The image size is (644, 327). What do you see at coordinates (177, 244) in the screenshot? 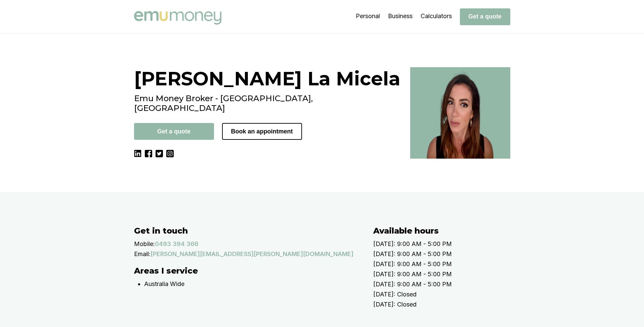
I see `p: 0493 394 366` at bounding box center [177, 244].